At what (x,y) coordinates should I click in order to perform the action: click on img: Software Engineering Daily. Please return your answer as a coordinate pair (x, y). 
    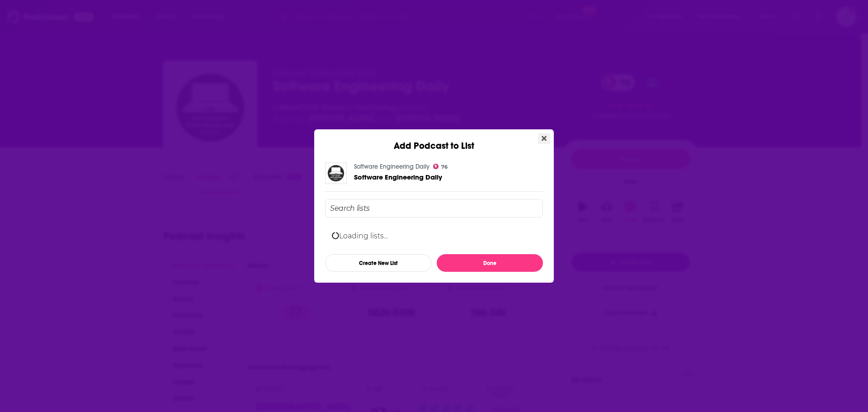
    Looking at the image, I should click on (336, 173).